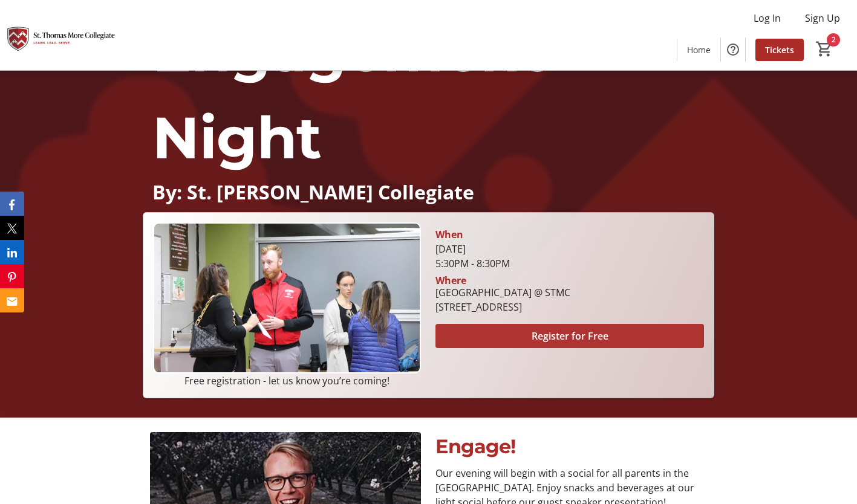 The height and width of the screenshot is (504, 857). I want to click on a: Home, so click(698, 49).